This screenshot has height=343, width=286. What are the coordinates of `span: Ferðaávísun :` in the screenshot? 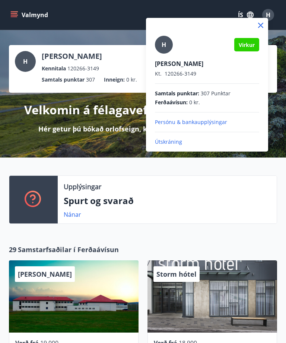 It's located at (171, 102).